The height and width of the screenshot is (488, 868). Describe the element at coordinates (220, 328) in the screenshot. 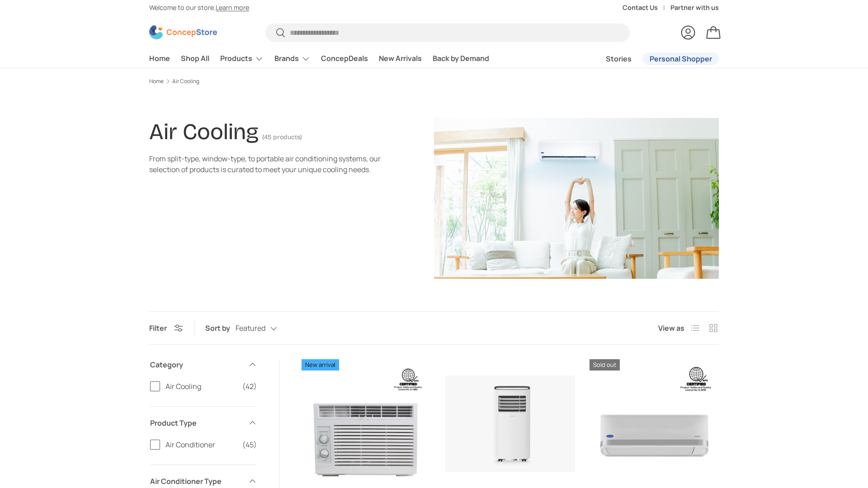

I see `label: Sort by` at that location.